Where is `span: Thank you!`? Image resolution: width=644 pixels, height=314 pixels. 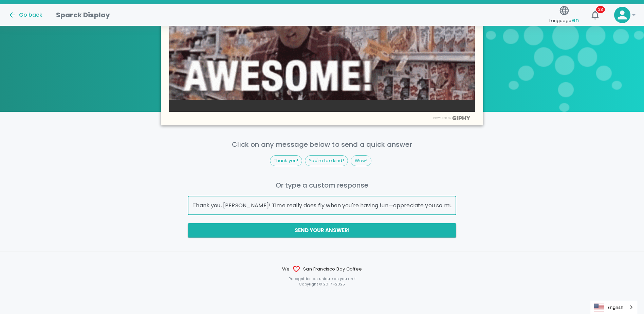 span: Thank you! is located at coordinates (286, 161).